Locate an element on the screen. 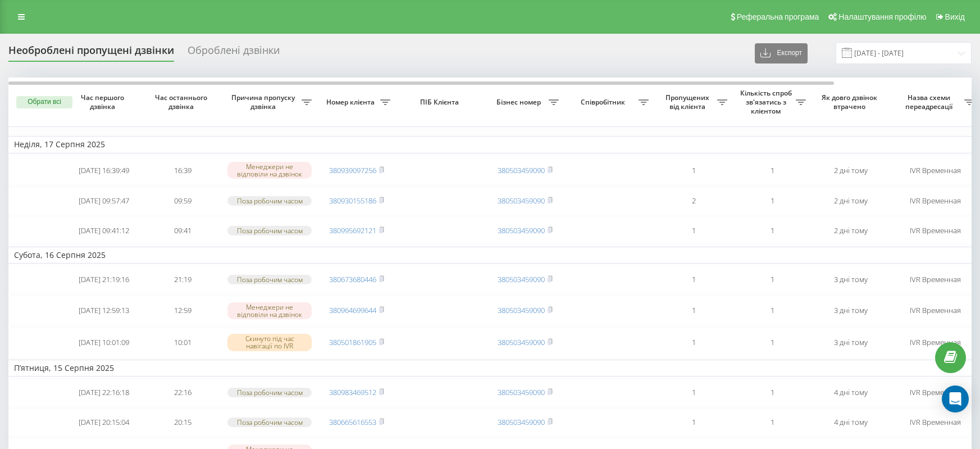 The height and width of the screenshot is (449, 980). td: 21:19 is located at coordinates (182, 279).